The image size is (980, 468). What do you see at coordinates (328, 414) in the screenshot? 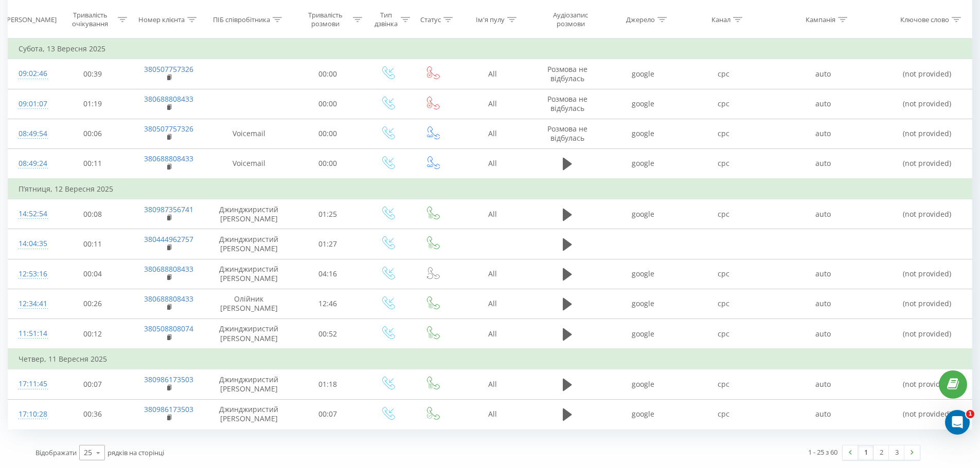
I see `td: 00:07` at bounding box center [328, 414].